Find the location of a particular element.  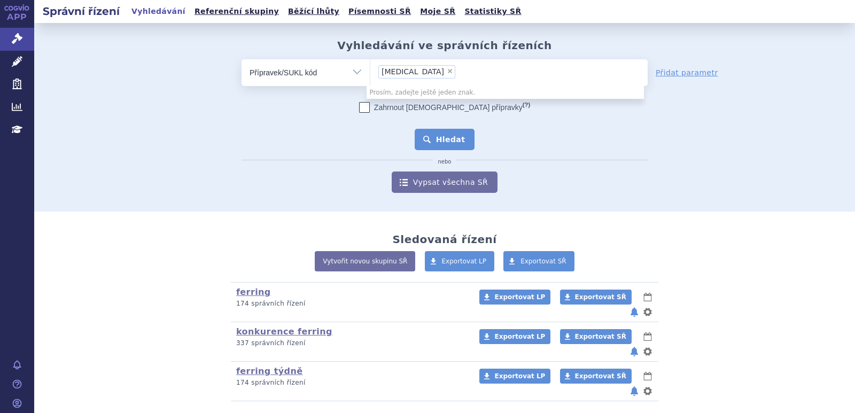

h2: Sledovaná řízení is located at coordinates (444, 240).